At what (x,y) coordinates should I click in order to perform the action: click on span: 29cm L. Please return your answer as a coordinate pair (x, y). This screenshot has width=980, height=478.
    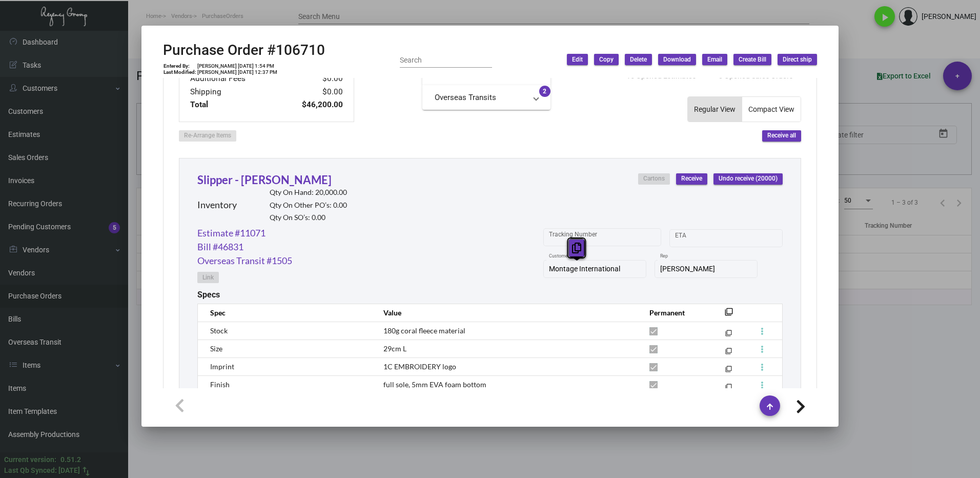
    Looking at the image, I should click on (394, 348).